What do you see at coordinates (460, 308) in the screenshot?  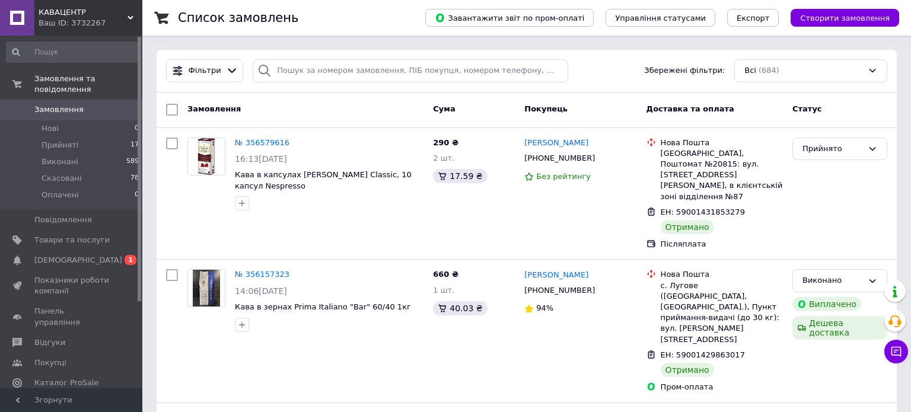 I see `div: 40.03 ₴` at bounding box center [460, 308].